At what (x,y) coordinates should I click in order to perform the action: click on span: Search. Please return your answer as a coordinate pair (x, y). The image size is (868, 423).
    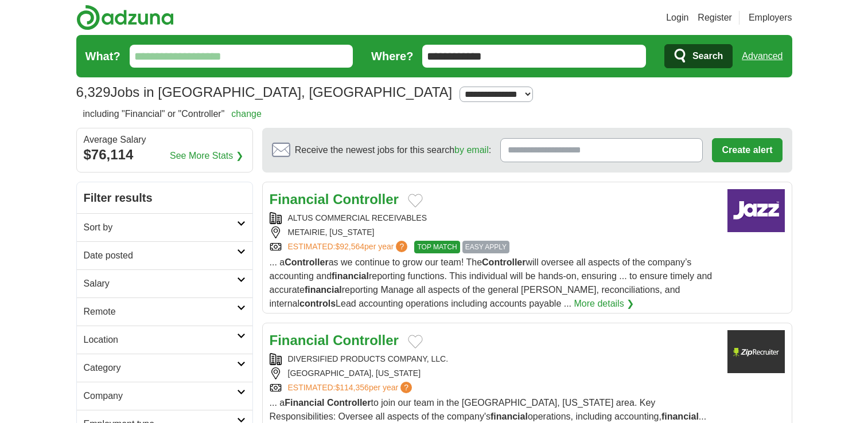
    Looking at the image, I should click on (707, 56).